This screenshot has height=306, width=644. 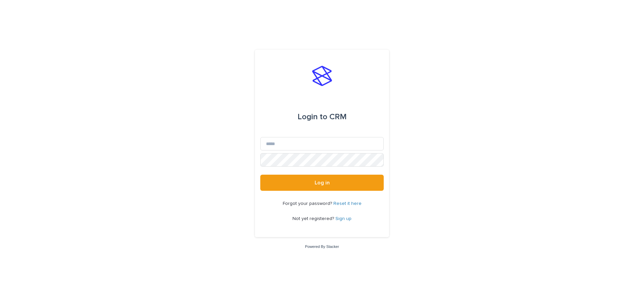 I want to click on a: Powered By Stacker, so click(x=322, y=246).